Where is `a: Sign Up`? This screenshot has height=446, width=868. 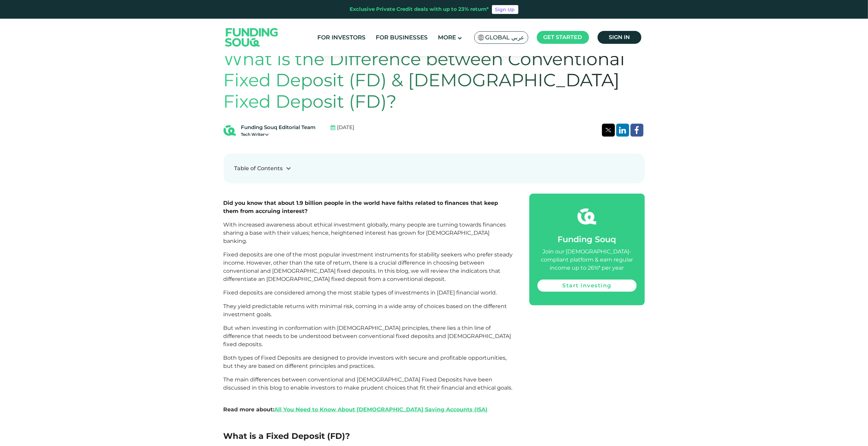
a: Sign Up is located at coordinates (505, 10).